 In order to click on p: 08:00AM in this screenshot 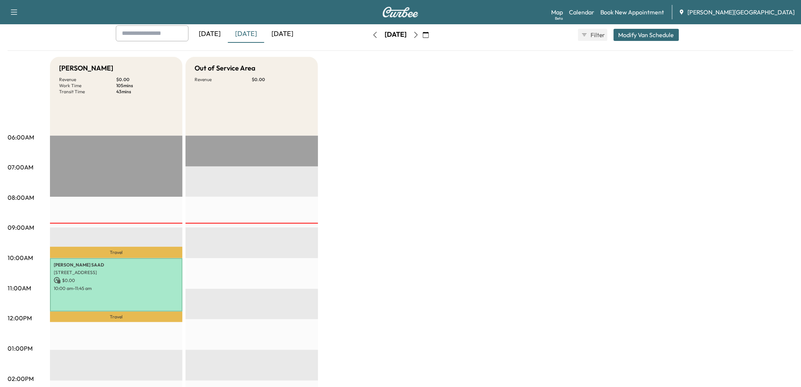, I will do `click(21, 197)`.